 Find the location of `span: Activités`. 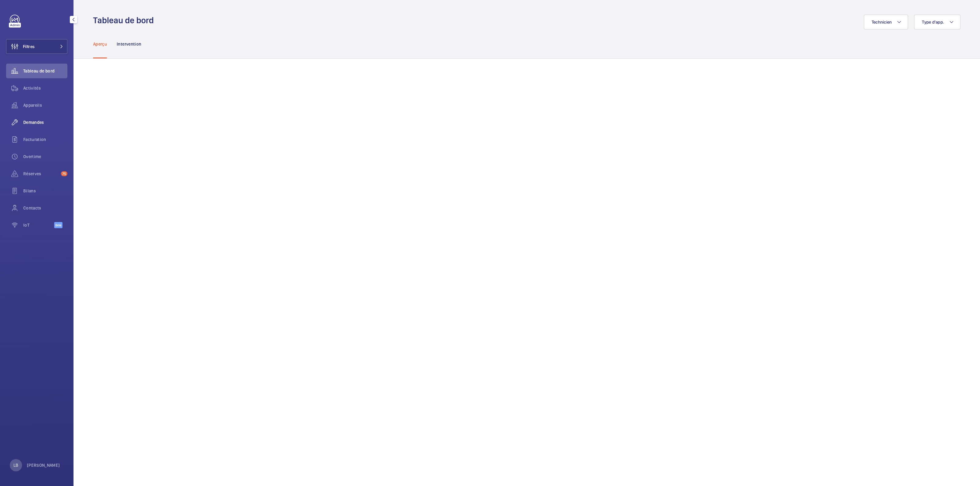

span: Activités is located at coordinates (45, 88).